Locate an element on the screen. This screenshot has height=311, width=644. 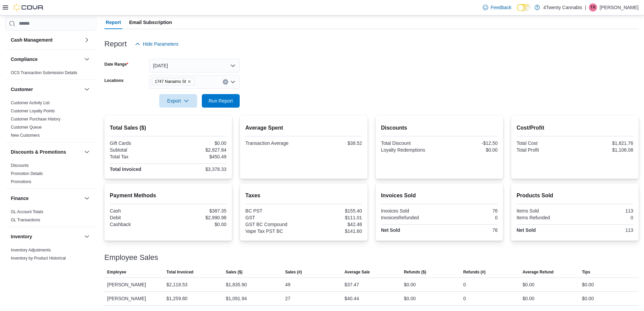
div: Gift Cards is located at coordinates (138, 143).